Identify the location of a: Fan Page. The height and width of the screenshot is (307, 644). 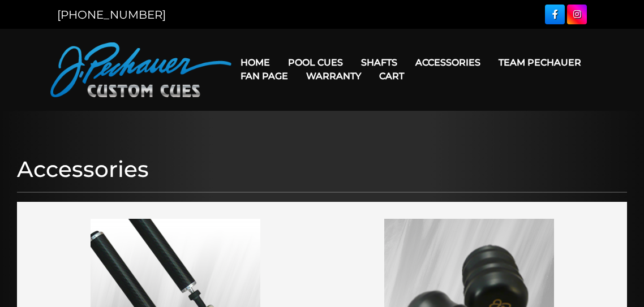
(264, 76).